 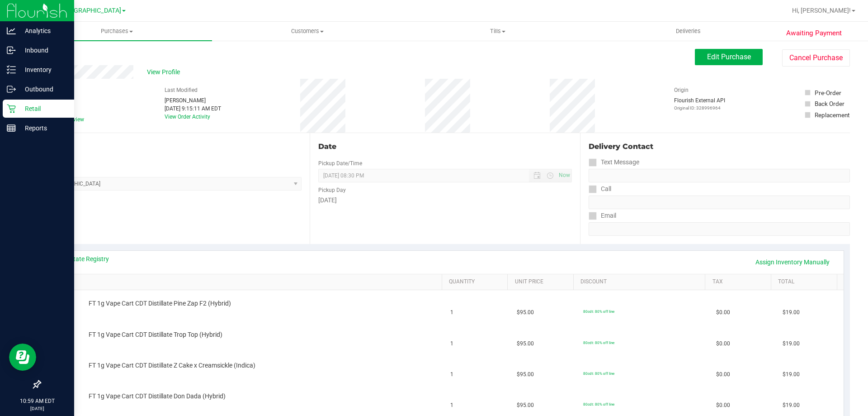 What do you see at coordinates (11, 128) in the screenshot?
I see `inline-svg: Reports` at bounding box center [11, 128].